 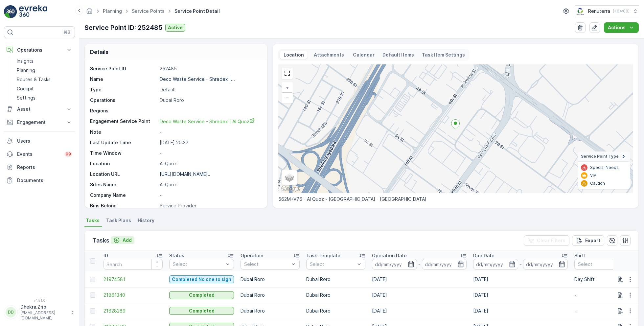 I want to click on p: Default, so click(x=210, y=90).